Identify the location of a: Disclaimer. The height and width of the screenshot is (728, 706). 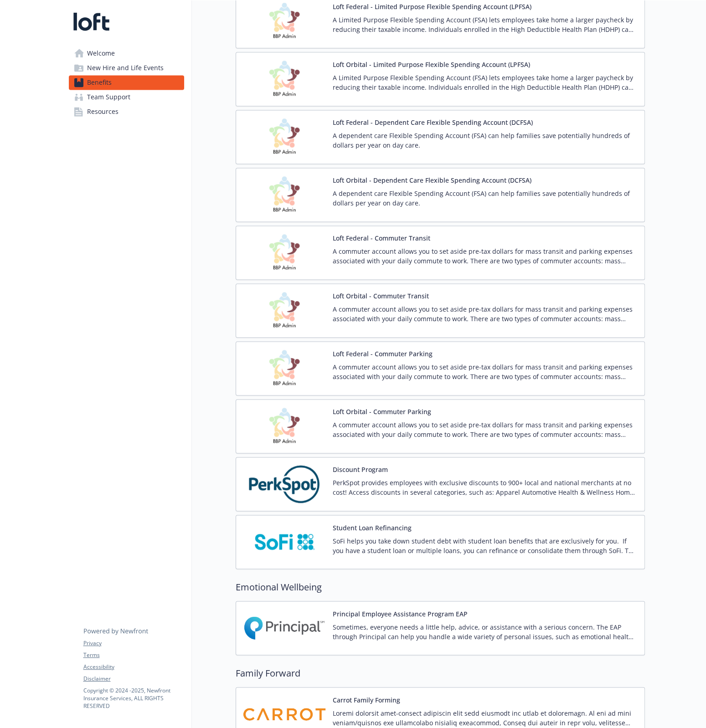
(133, 679).